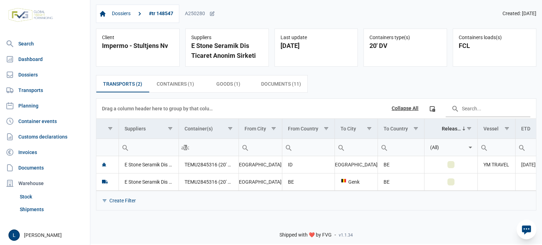  I want to click on div: Client, so click(138, 38).